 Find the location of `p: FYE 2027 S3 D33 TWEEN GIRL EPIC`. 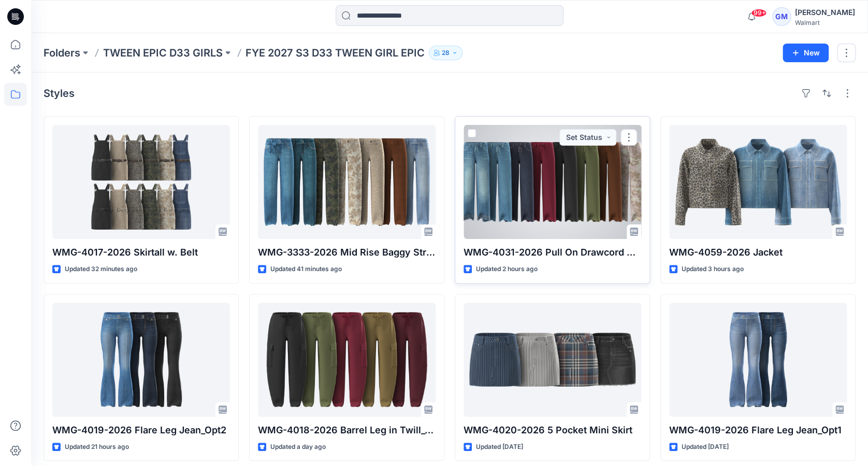

p: FYE 2027 S3 D33 TWEEN GIRL EPIC is located at coordinates (335, 53).